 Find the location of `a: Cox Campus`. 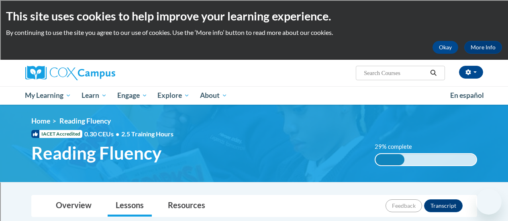

a: Cox Campus is located at coordinates (98, 73).